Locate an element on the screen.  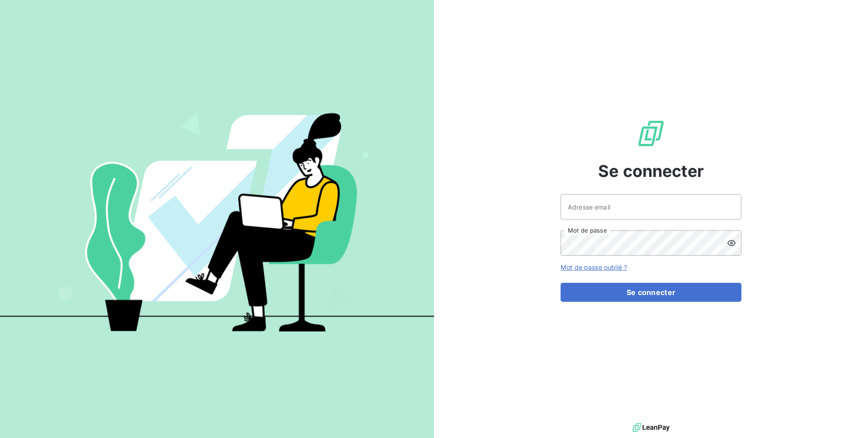
a: Mot de passe oublié ? is located at coordinates (594, 267).